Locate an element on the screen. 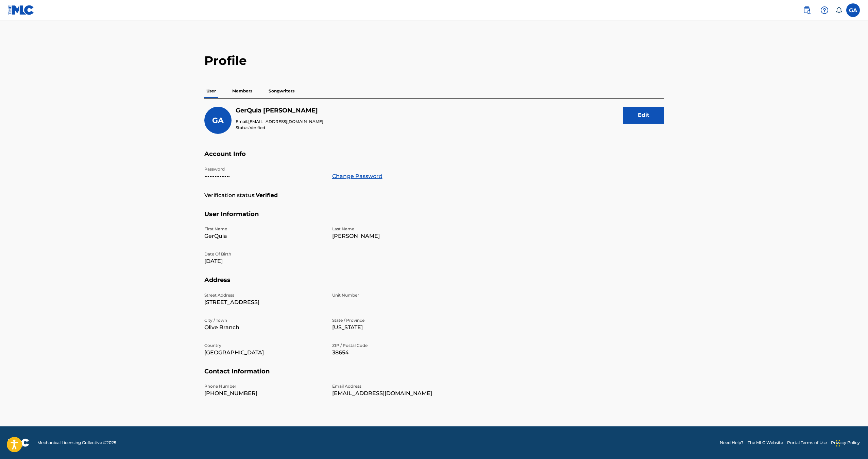  p: User is located at coordinates (211, 91).